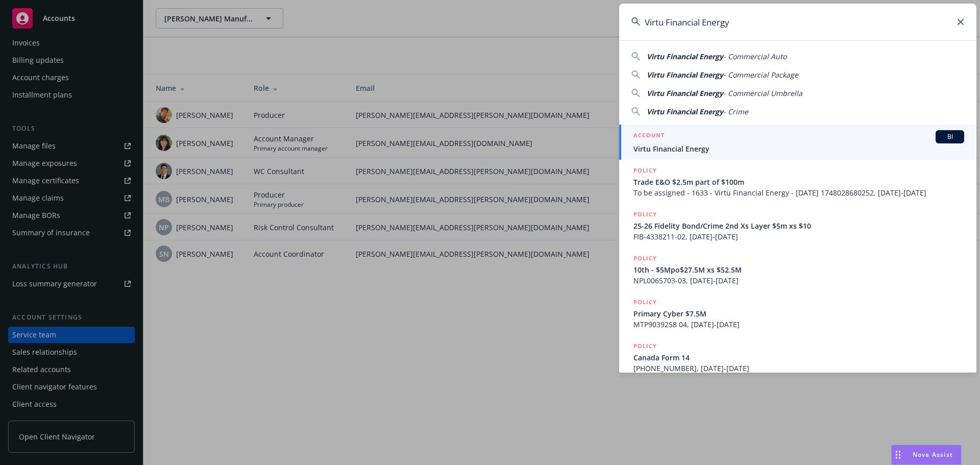  Describe the element at coordinates (762, 93) in the screenshot. I see `span: - Commercial Umbrella` at that location.